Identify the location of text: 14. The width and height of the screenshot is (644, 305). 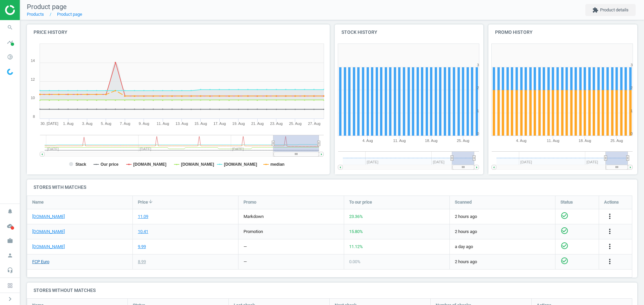
(33, 60).